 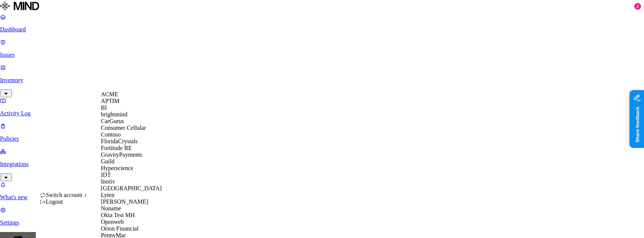 I want to click on span: BI, so click(x=104, y=107).